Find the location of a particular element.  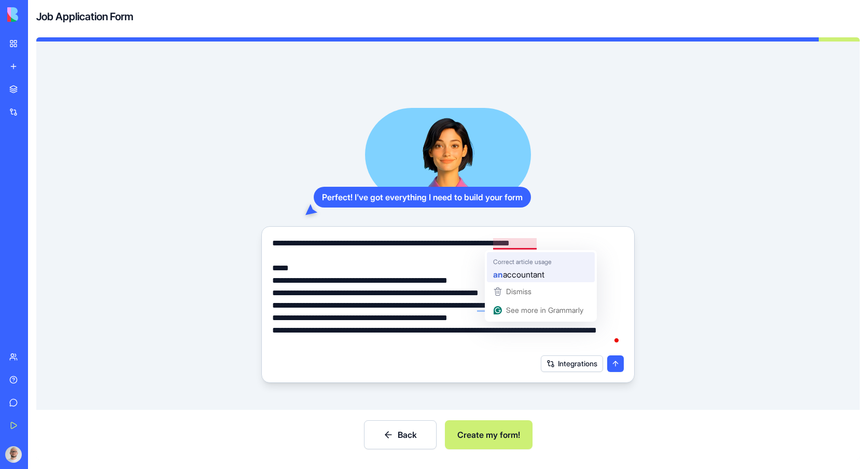

button: Create my form! is located at coordinates (489, 435).